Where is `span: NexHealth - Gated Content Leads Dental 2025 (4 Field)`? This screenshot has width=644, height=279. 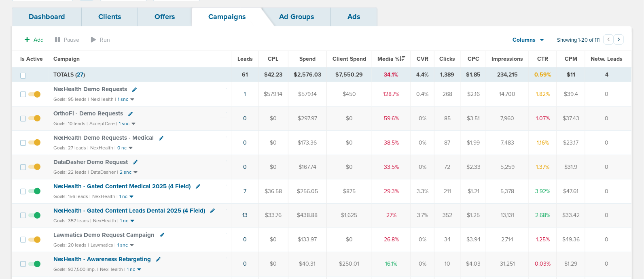
span: NexHealth - Gated Content Leads Dental 2025 (4 Field) is located at coordinates (129, 211).